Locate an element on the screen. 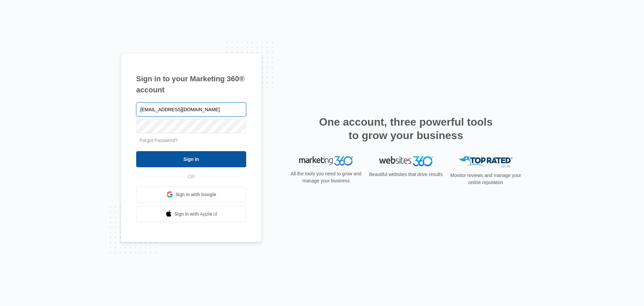 This screenshot has width=644, height=306. input: Email is located at coordinates (191, 109).